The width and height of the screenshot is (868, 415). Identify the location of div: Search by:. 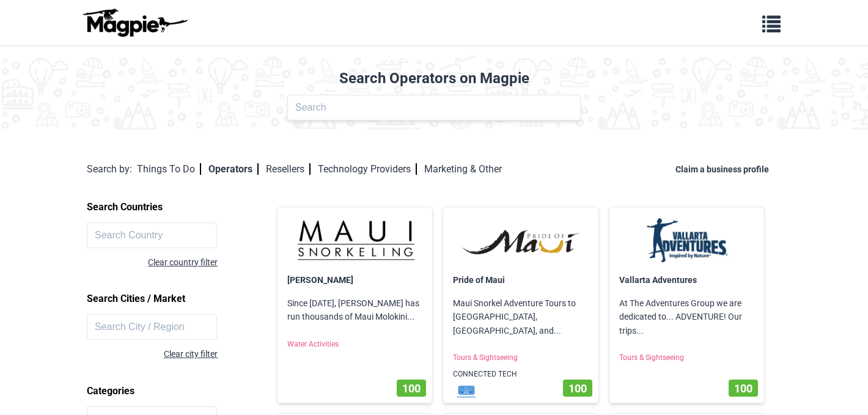
(109, 170).